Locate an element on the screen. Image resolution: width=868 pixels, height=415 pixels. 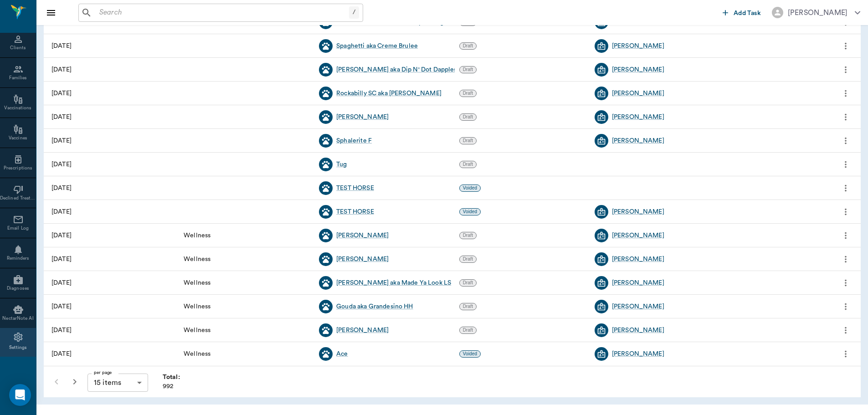
button: Add Task is located at coordinates (742, 12).